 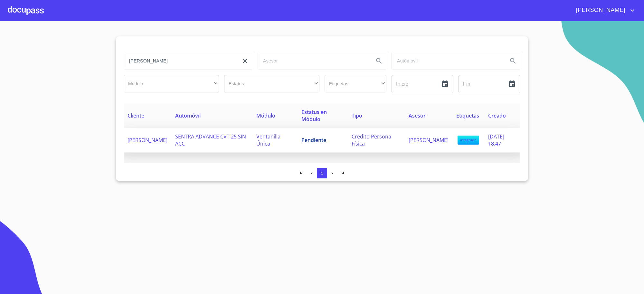 What do you see at coordinates (468, 116) in the screenshot?
I see `span: Etiquetas` at bounding box center [468, 116].